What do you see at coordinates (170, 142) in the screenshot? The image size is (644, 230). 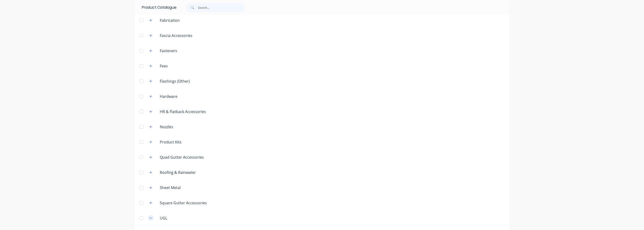 I see `div: Product Kits` at bounding box center [170, 142].